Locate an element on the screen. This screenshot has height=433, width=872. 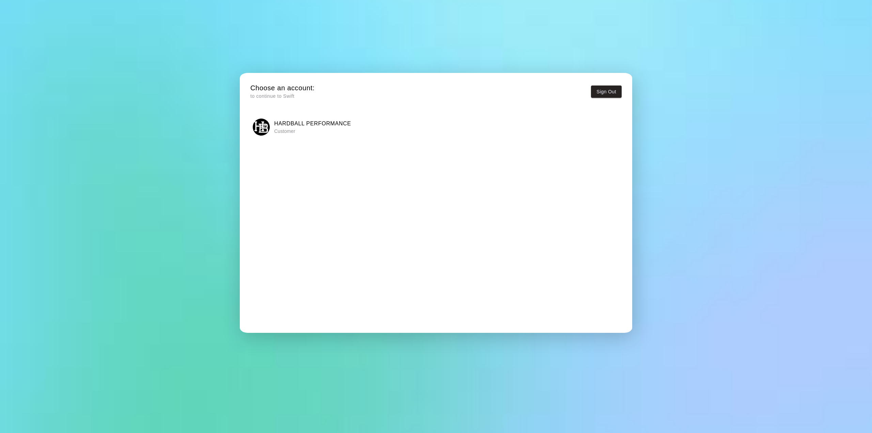
h5: Choose an account: is located at coordinates (282, 88).